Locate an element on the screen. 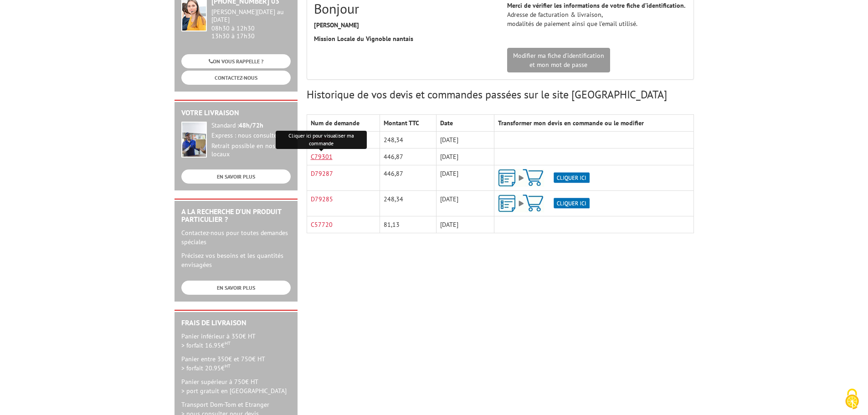  a: C57720 is located at coordinates (321, 224).